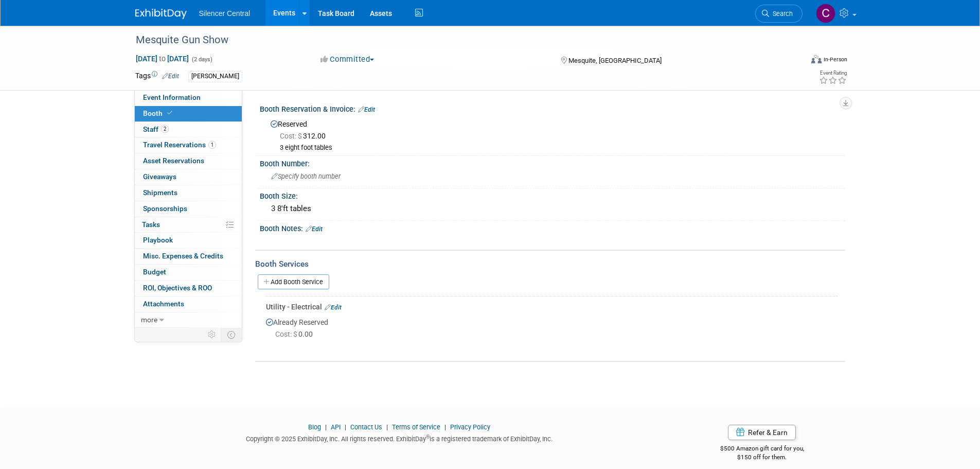 The width and height of the screenshot is (980, 469). Describe the element at coordinates (762, 449) in the screenshot. I see `div: $500 Amazon gift card for you,` at that location.